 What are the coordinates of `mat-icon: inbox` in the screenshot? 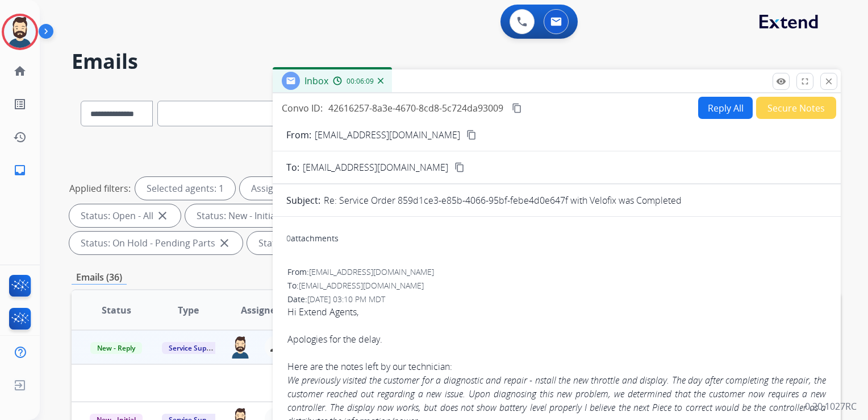 It's located at (20, 170).